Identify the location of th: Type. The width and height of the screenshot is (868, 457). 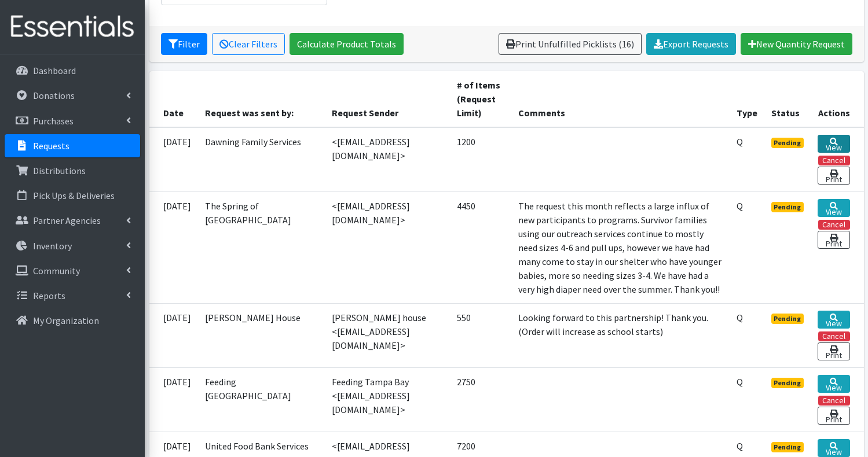
(747, 99).